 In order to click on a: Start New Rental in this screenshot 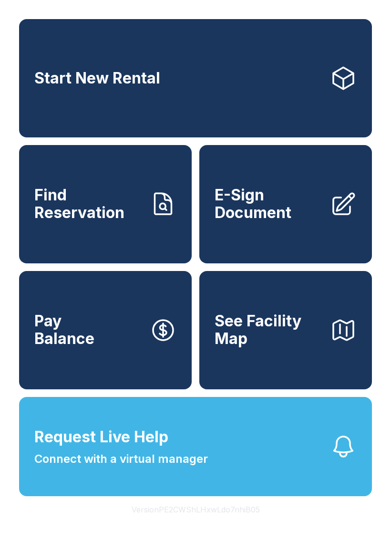, I will do `click(195, 78)`.